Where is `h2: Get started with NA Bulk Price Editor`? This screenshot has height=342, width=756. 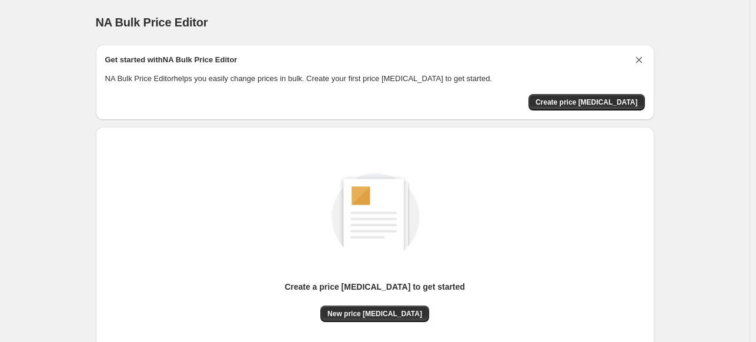 h2: Get started with NA Bulk Price Editor is located at coordinates (171, 60).